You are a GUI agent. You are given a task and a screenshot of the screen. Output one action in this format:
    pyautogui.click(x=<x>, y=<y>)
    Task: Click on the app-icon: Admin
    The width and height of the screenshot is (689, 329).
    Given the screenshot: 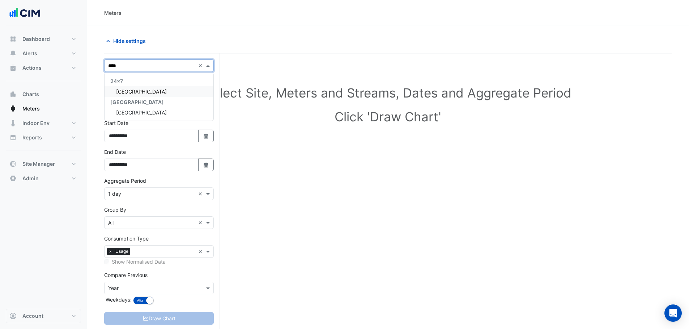 What is the action you would take?
    pyautogui.click(x=13, y=179)
    